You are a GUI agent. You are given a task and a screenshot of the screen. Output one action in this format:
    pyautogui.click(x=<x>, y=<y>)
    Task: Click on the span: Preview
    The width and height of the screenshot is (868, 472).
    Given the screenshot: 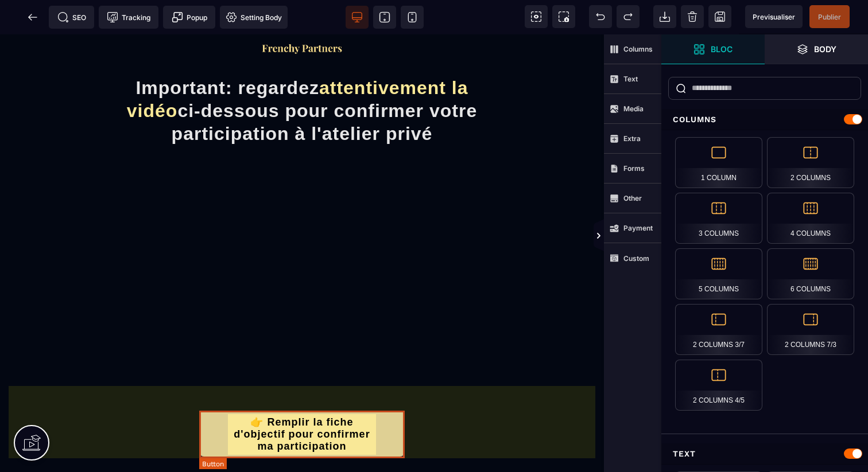 What is the action you would take?
    pyautogui.click(x=774, y=17)
    